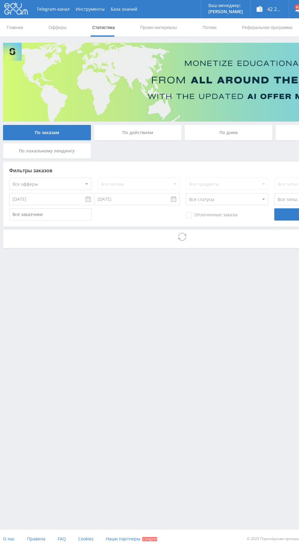 The image size is (299, 548). I want to click on div: По локальному лендингу, so click(47, 151).